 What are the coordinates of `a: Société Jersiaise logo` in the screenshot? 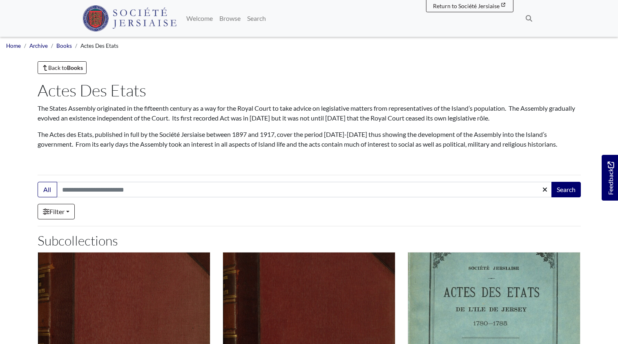 It's located at (129, 18).